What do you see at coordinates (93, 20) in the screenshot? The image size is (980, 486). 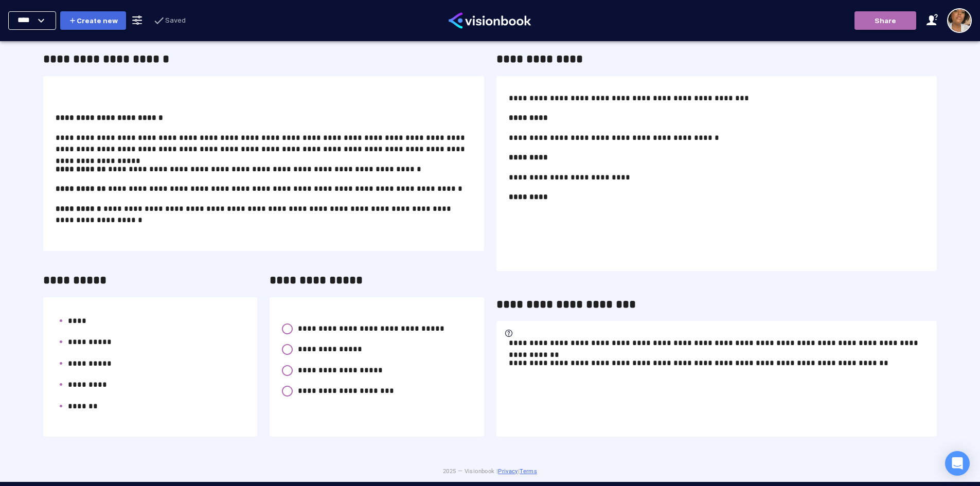 I see `button: Create new` at bounding box center [93, 20].